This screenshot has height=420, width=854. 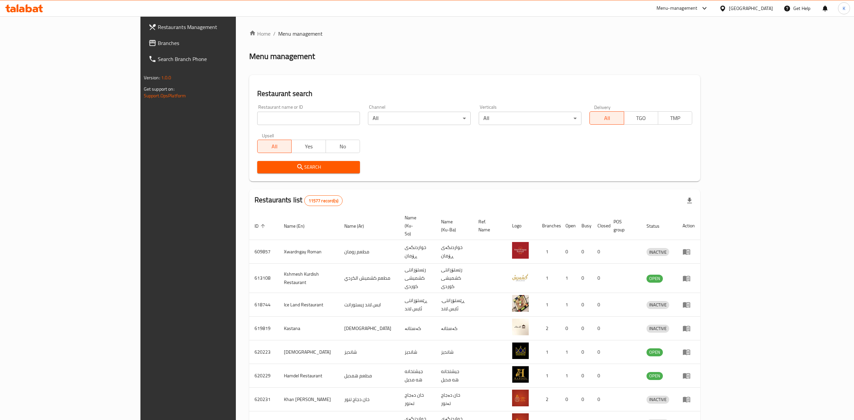 What do you see at coordinates (454, 279) in the screenshot?
I see `td: رێستۆرانتی کشمیشى كوردى` at bounding box center [454, 279].